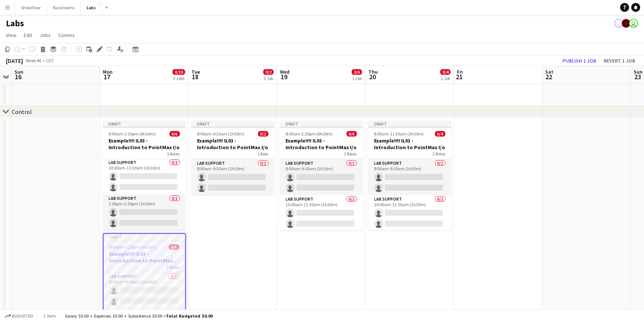 The image size is (644, 322). What do you see at coordinates (189, 315) in the screenshot?
I see `span: Total Budgeted $0.00` at bounding box center [189, 315].